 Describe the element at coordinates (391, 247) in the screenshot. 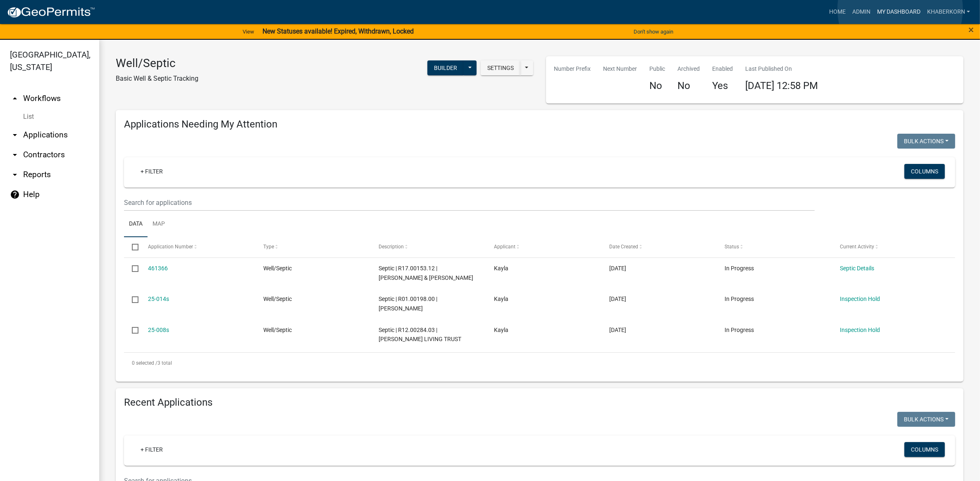

I see `span: Description` at that location.